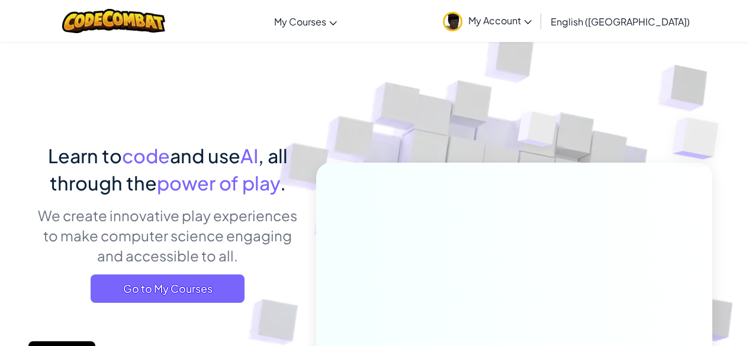 The width and height of the screenshot is (749, 346). Describe the element at coordinates (168, 236) in the screenshot. I see `p: We create innovative play experiences to make computer science engaging and accessible to all.` at that location.